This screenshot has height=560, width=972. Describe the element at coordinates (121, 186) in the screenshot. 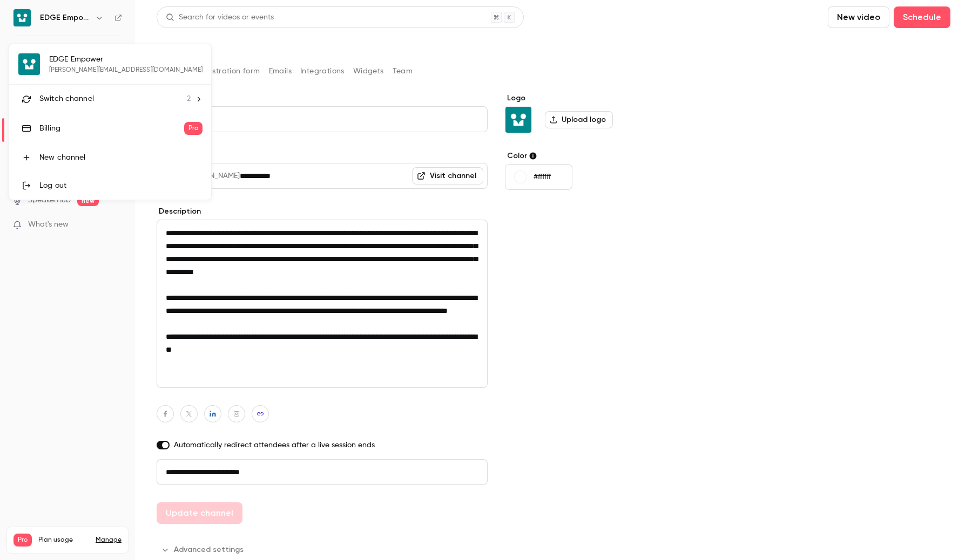

I see `div: Log out` at that location.